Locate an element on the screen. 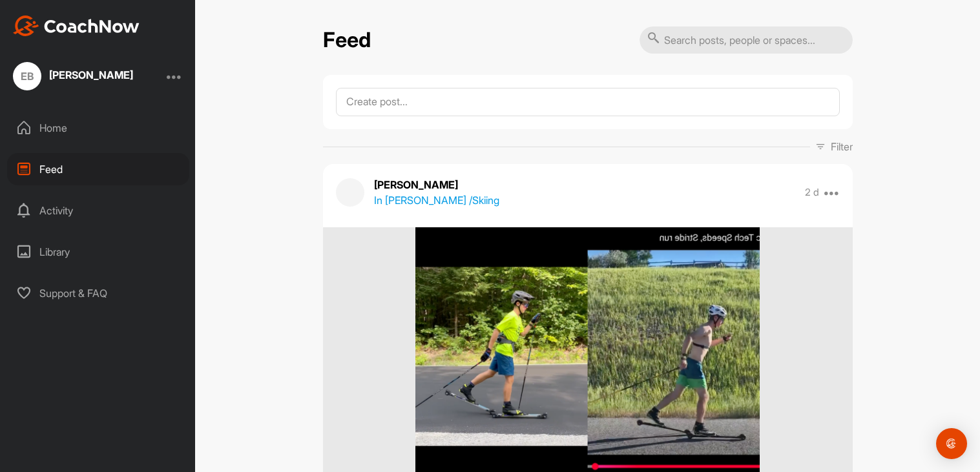  div: Library is located at coordinates (98, 252).